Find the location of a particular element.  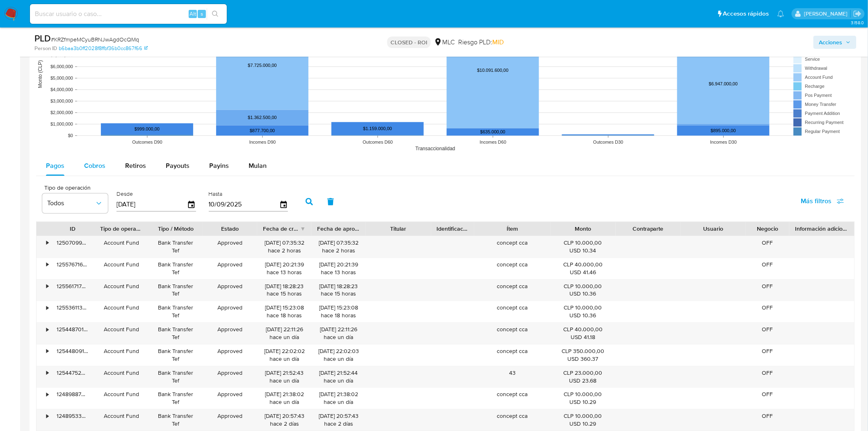

input: Buscar usuario o caso... is located at coordinates (128, 14).